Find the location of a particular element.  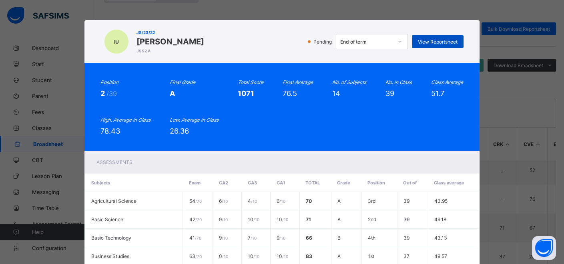

span: 51.7 is located at coordinates (437, 93).